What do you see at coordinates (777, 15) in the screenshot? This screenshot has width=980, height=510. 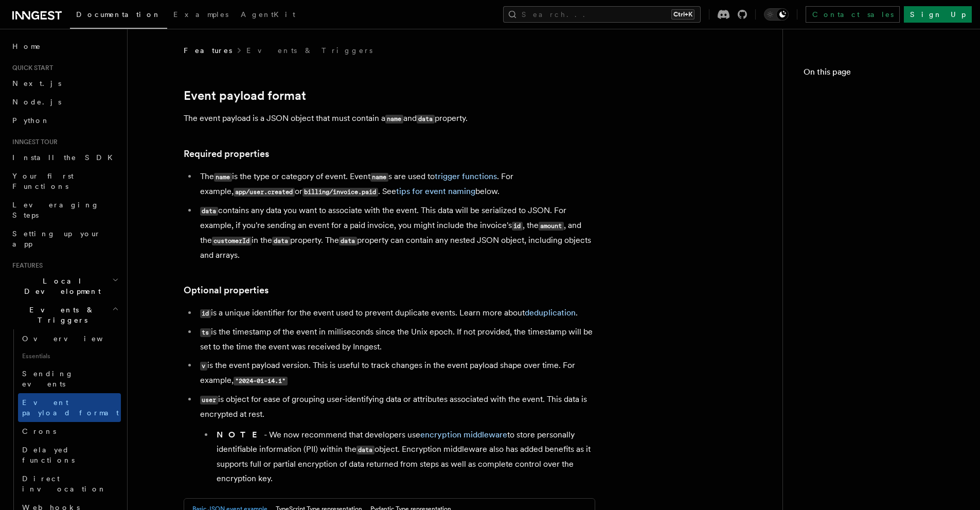 I see `button: Toggle dark mode` at bounding box center [777, 15].